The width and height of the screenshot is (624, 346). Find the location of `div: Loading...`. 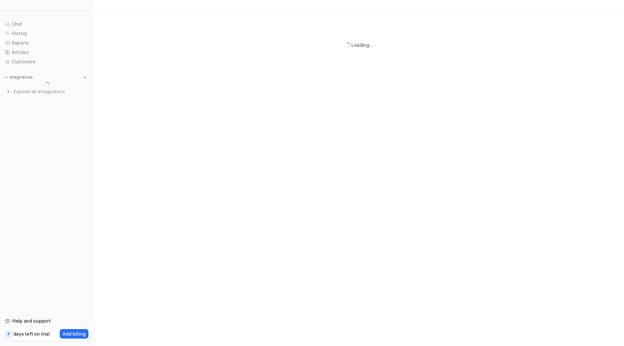

div: Loading... is located at coordinates (362, 45).